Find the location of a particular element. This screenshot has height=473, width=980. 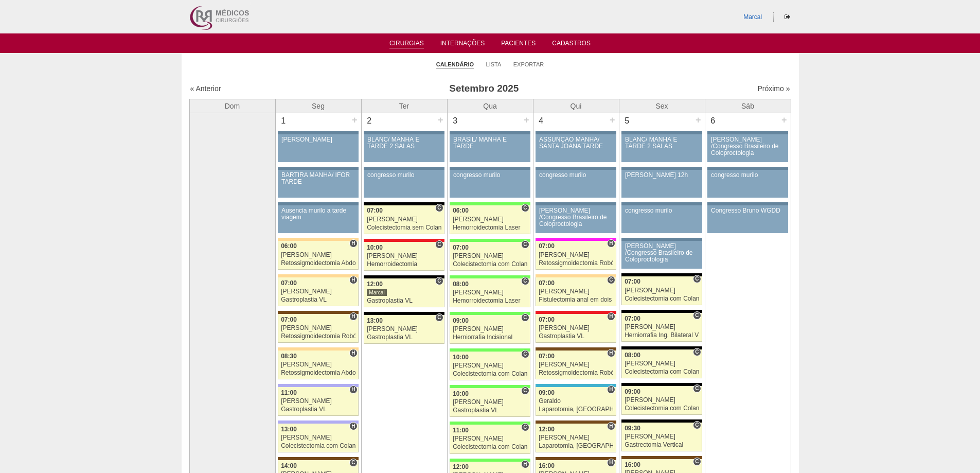

div: Hemorroidectomia Laser is located at coordinates (490, 301).